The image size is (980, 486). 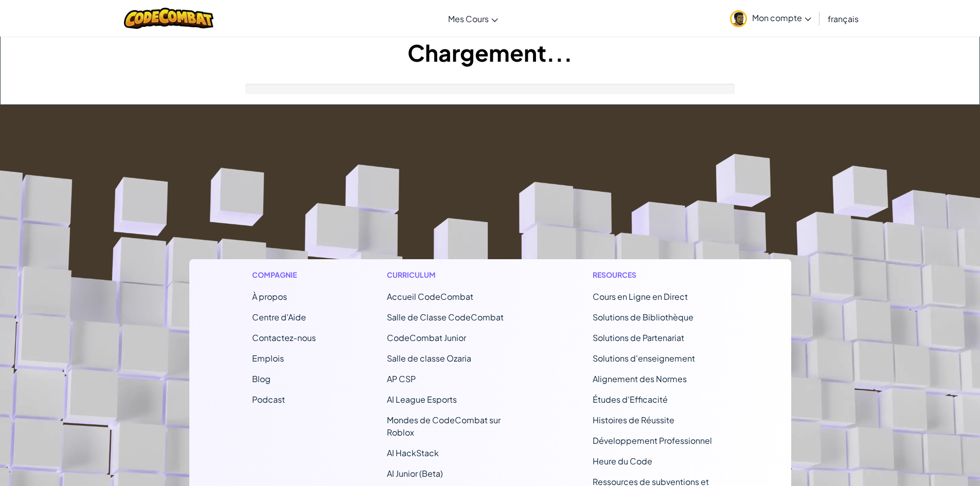 What do you see at coordinates (430, 358) in the screenshot?
I see `a: Salle de classe Ozaria` at bounding box center [430, 358].